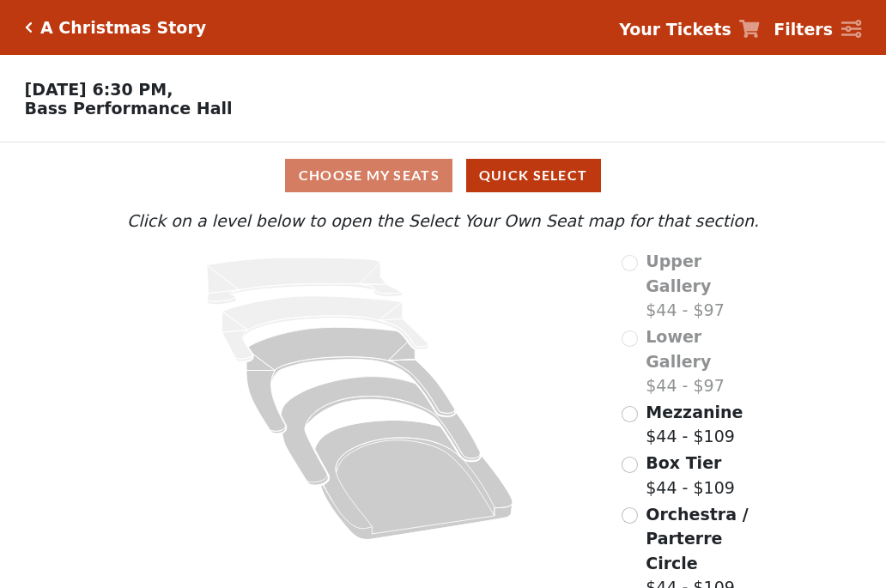  What do you see at coordinates (803, 29) in the screenshot?
I see `strong: Filters` at bounding box center [803, 29].